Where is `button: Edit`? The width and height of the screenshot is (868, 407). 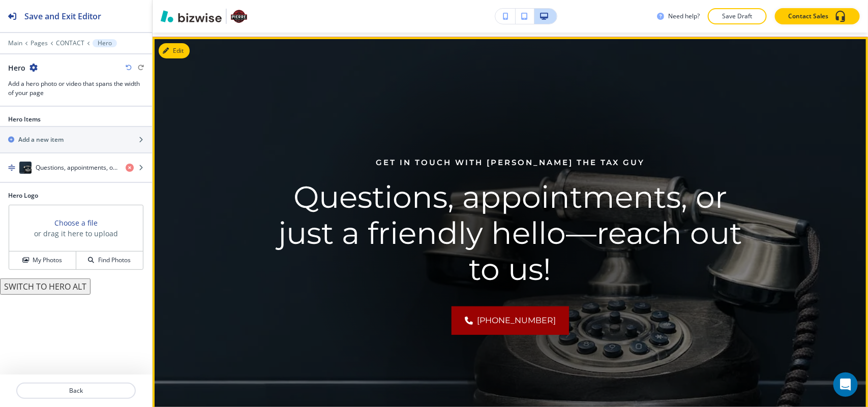 button: Edit is located at coordinates (174, 50).